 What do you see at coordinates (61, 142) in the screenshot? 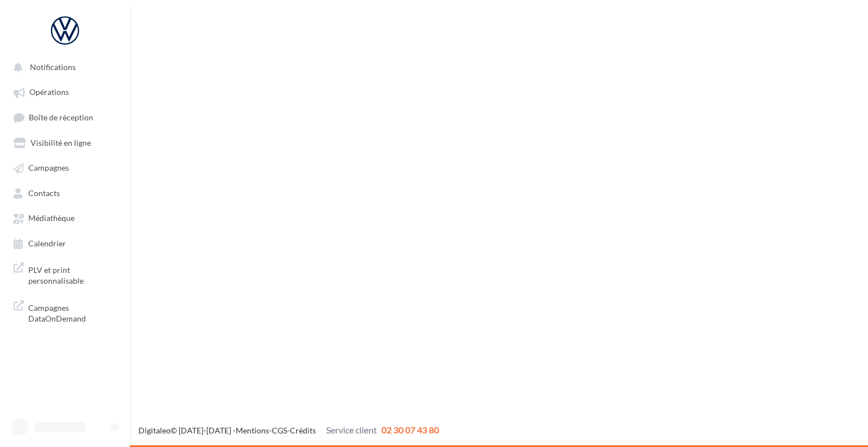
I see `span: Visibilité en ligne` at bounding box center [61, 142].